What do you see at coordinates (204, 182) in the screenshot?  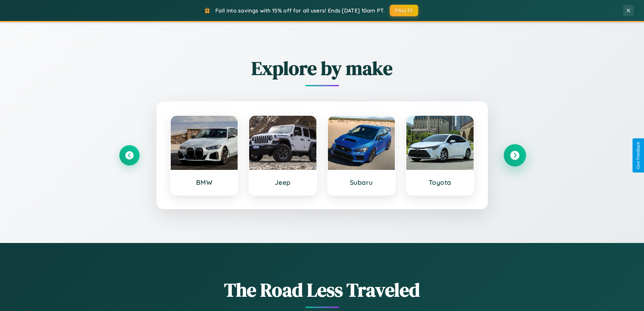 I see `h3: BMW` at bounding box center [204, 182].